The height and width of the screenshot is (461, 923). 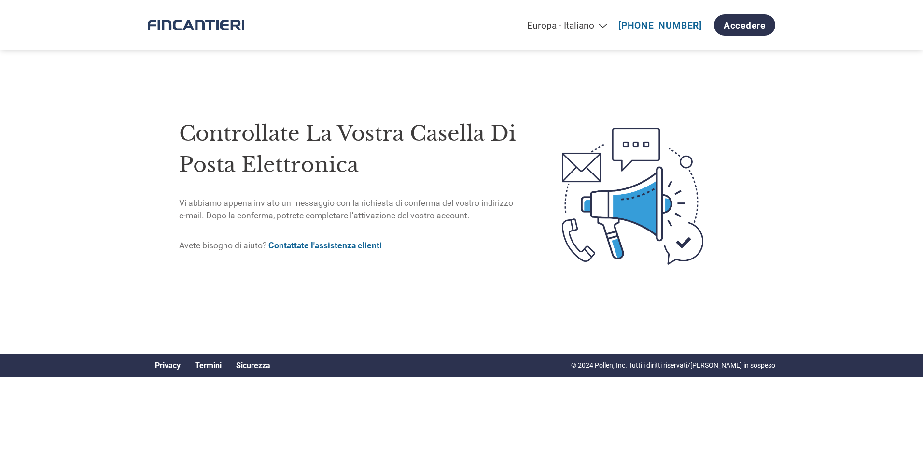 I want to click on img: Fincantieri, so click(x=196, y=25).